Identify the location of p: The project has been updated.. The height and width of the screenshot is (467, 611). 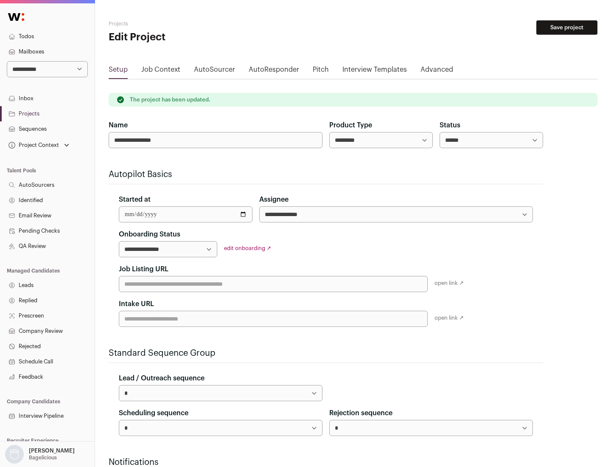
(170, 100).